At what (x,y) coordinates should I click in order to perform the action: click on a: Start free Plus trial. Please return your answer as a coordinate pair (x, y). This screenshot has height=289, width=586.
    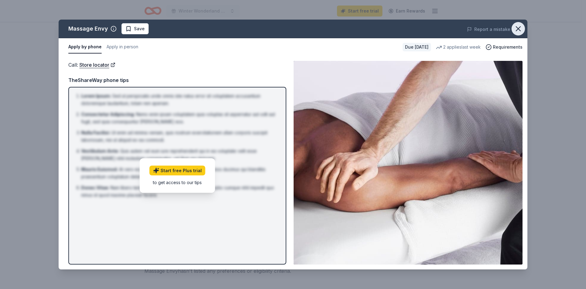
    Looking at the image, I should click on (177, 170).